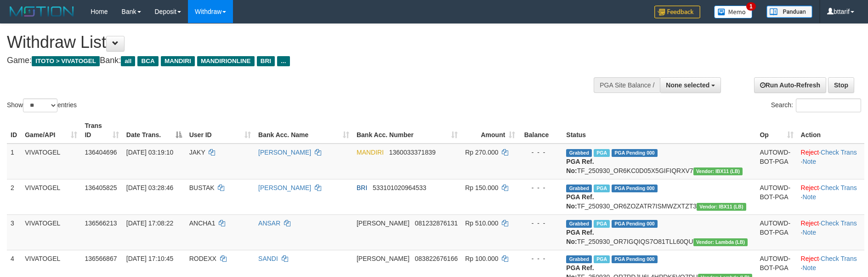 The image size is (868, 277). I want to click on span: Rp 270.000, so click(482, 152).